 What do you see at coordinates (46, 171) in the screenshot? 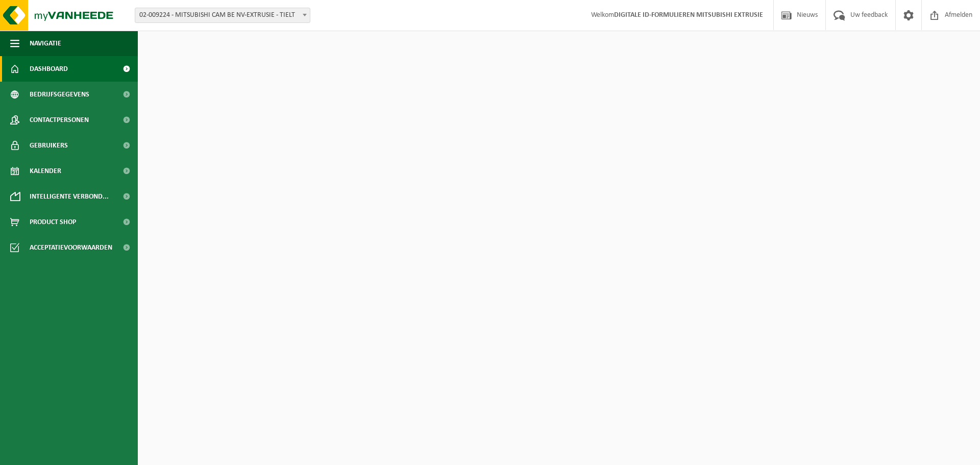
I see `span: Kalender` at bounding box center [46, 171].